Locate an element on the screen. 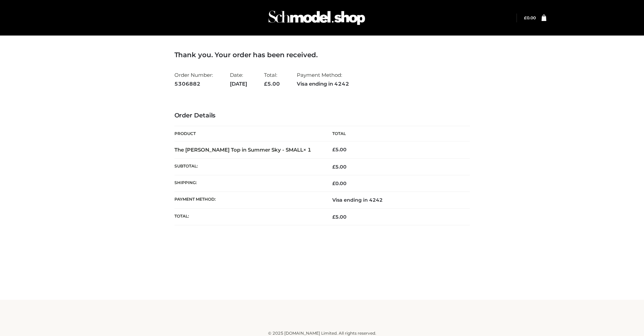  th: Total is located at coordinates (396, 133).